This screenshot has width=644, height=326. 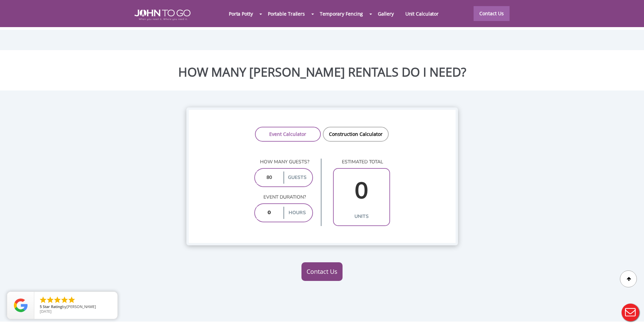 What do you see at coordinates (297, 213) in the screenshot?
I see `label: hours` at bounding box center [297, 213].